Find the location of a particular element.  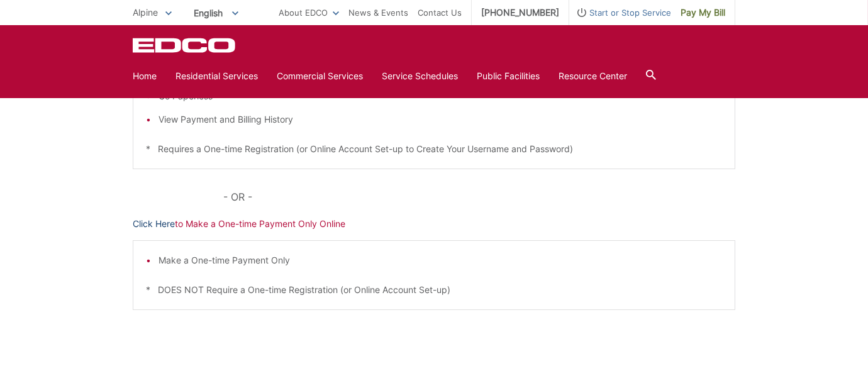

a: News & Events is located at coordinates (378, 13).